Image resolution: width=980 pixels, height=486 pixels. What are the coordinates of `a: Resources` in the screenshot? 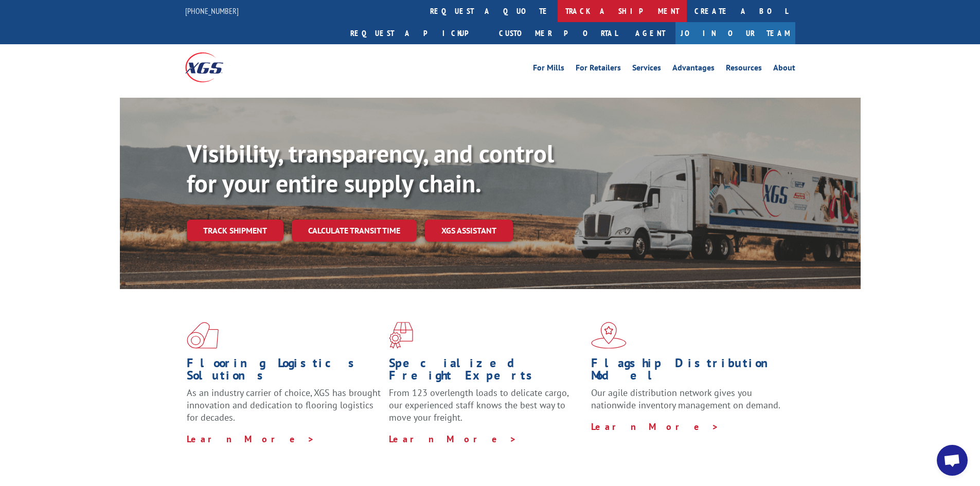 It's located at (744, 70).